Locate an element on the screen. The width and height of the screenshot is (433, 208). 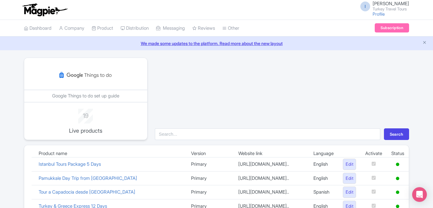
div: Open Intercom Messenger is located at coordinates (420, 195).